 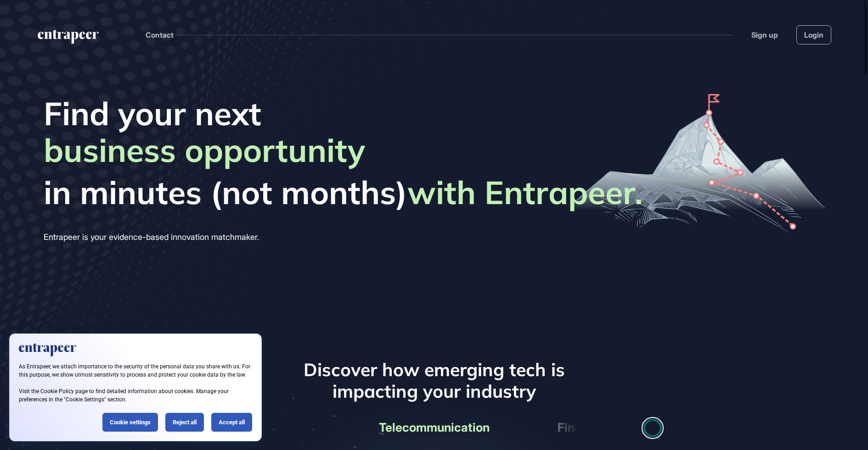 I want to click on strong: with Entrapeer., so click(x=525, y=192).